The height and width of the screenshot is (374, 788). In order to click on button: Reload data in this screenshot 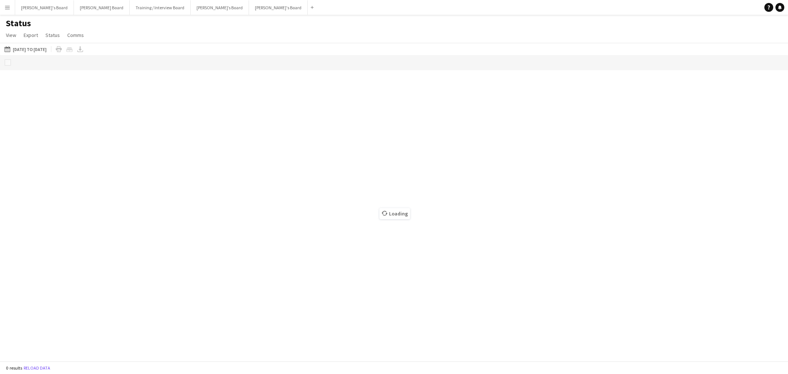, I will do `click(37, 368)`.